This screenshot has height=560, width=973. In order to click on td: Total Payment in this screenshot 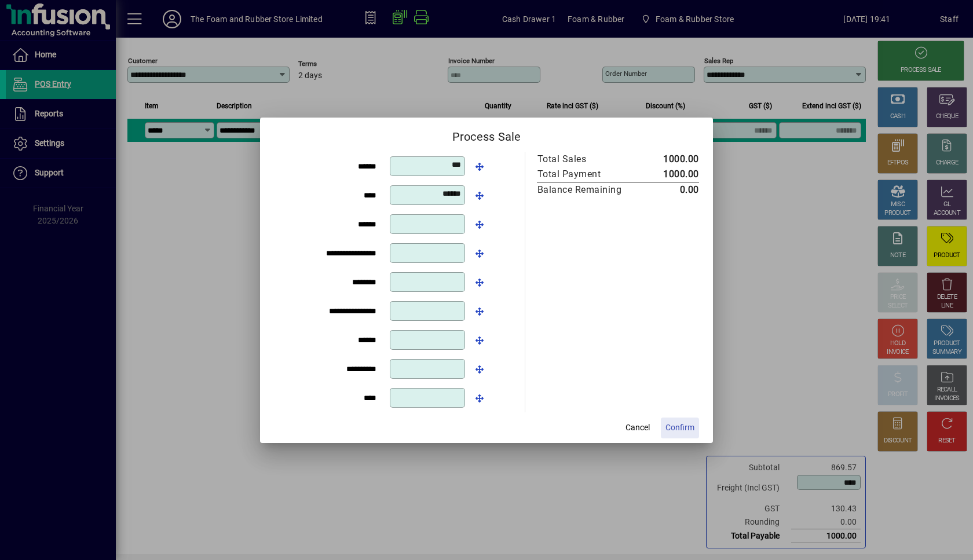, I will do `click(591, 174)`.